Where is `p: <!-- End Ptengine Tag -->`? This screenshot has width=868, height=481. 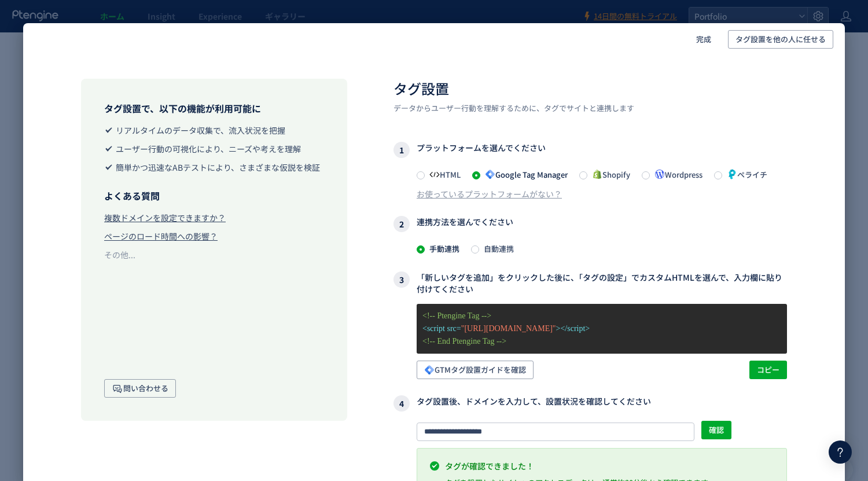
p: <!-- End Ptengine Tag --> is located at coordinates (602, 342).